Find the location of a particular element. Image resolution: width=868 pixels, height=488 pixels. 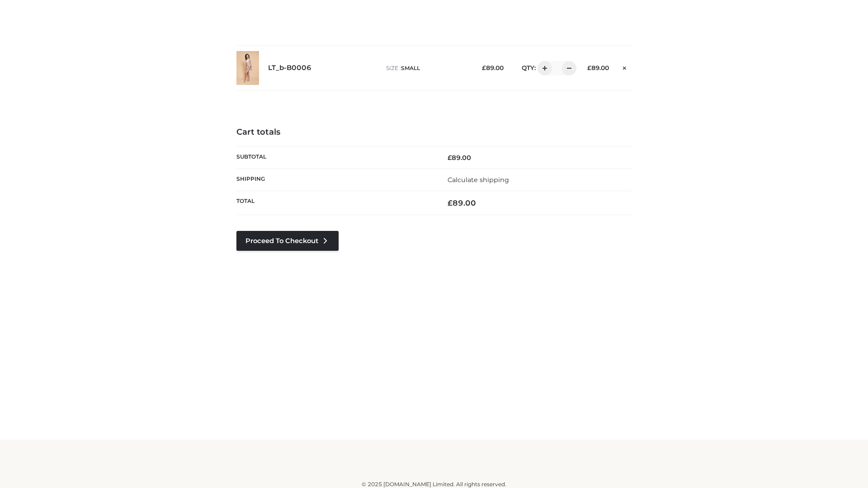

div: QTY: is located at coordinates (543, 68).